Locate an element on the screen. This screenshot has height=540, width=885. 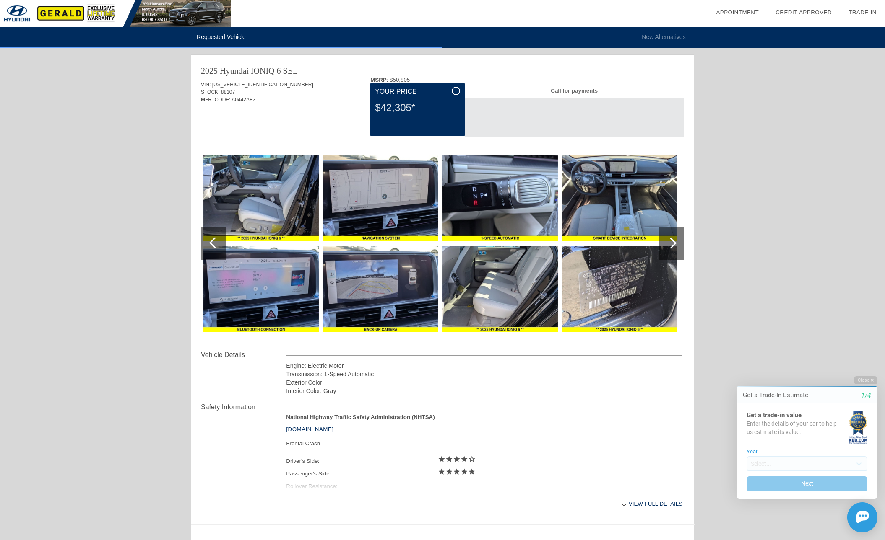
div: Get a Trade-In Estimate is located at coordinates (57, 26).